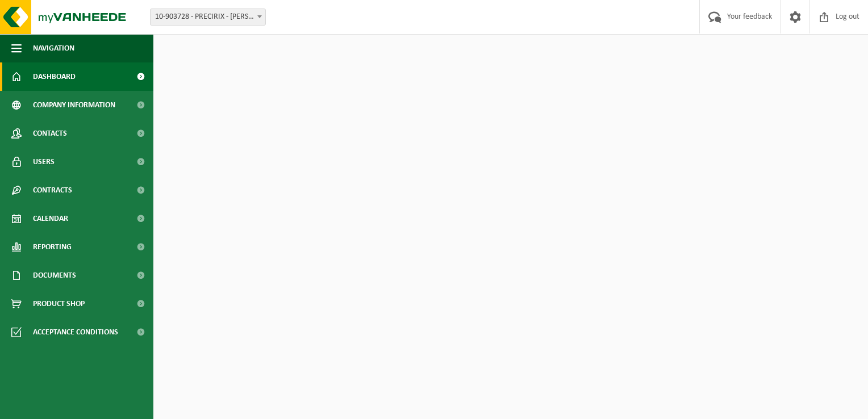 The width and height of the screenshot is (868, 419). I want to click on span: Contracts, so click(52, 191).